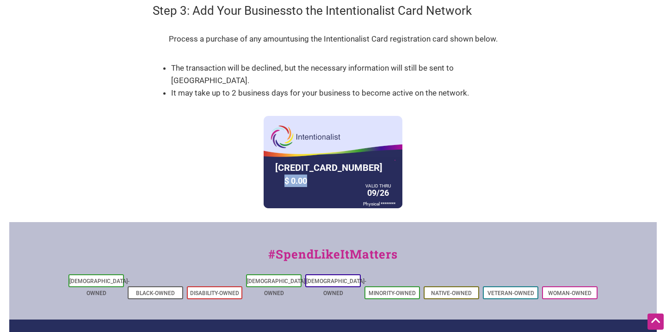  Describe the element at coordinates (570, 294) in the screenshot. I see `a: Woman-Owned` at that location.